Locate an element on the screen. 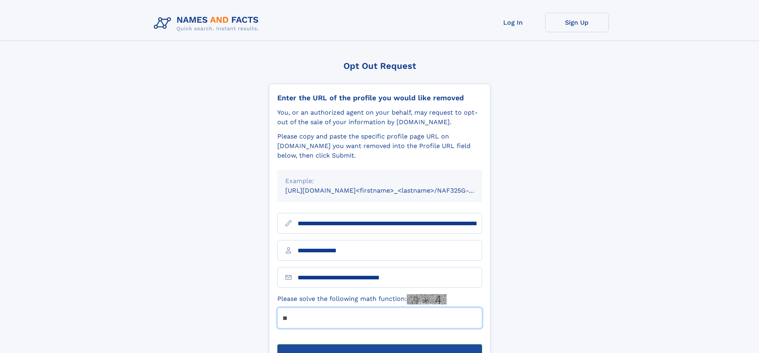  div: Opt Out Request is located at coordinates (379, 66).